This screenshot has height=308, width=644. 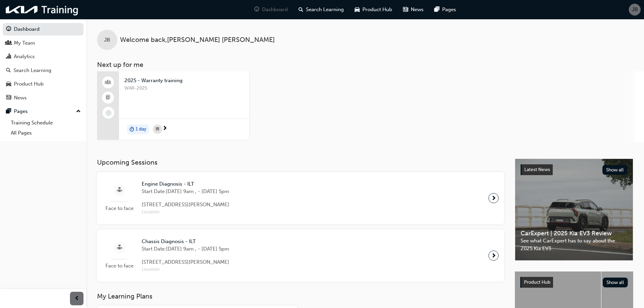 I want to click on a: Latest NewsShow allCarExpert | 2025 Kia EV3 ReviewSee what CarExpert has to say about the 2025 Ki..., so click(x=574, y=209).